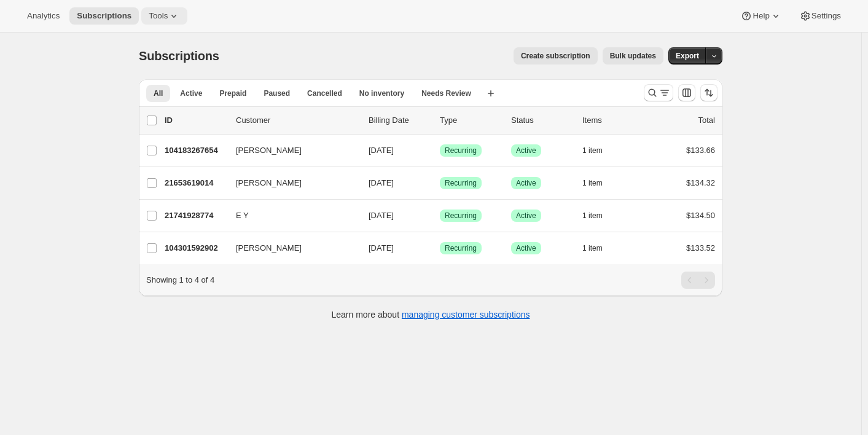 The width and height of the screenshot is (868, 435). I want to click on span: $133.66, so click(700, 150).